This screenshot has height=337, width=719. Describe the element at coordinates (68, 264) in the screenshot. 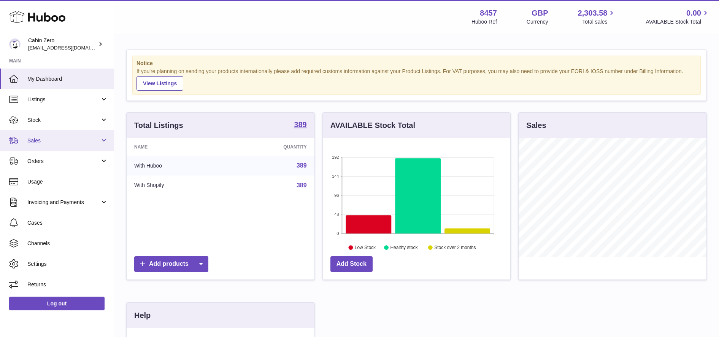

I see `span: Settings` at that location.